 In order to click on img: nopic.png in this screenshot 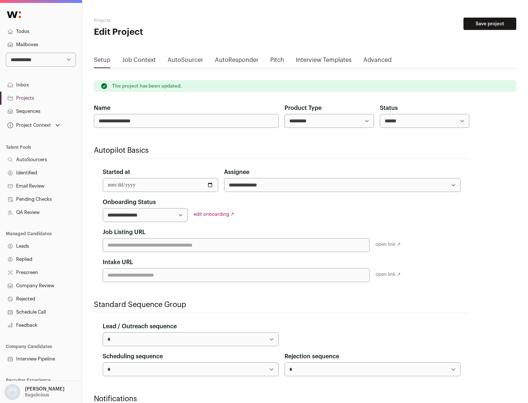, I will do `click(12, 392)`.